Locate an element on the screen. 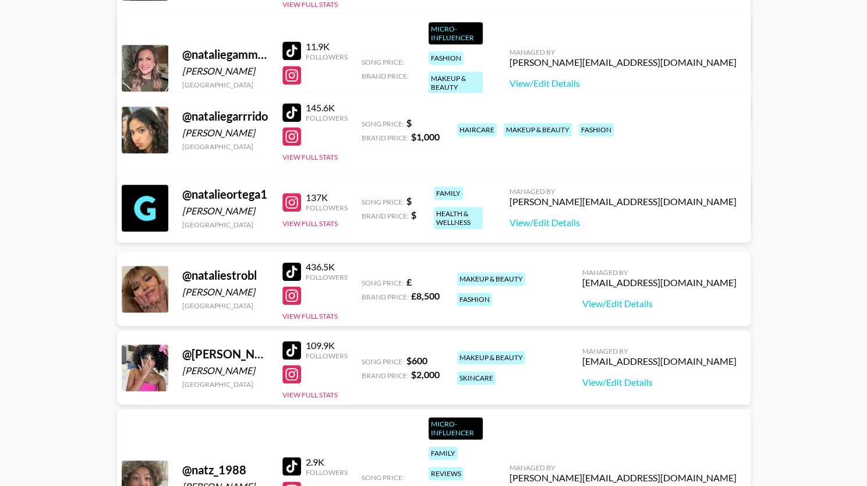 The width and height of the screenshot is (867, 486). div: @ natz_1988 is located at coordinates (225, 469).